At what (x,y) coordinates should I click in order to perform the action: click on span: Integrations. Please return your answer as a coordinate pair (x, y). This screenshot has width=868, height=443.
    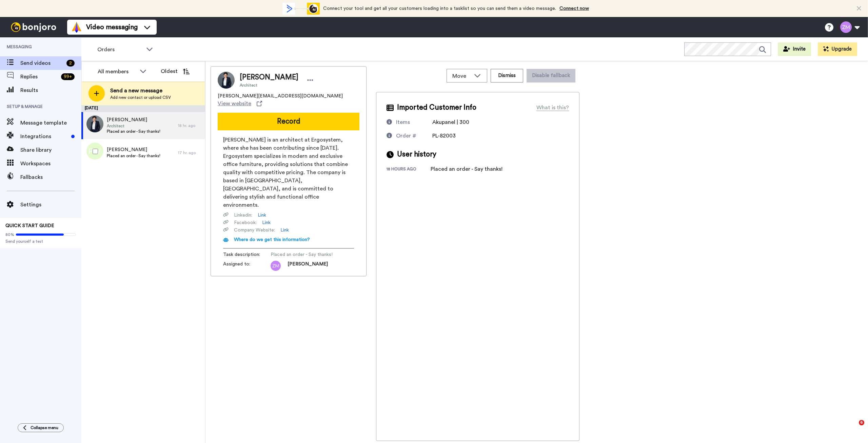
    Looking at the image, I should click on (44, 136).